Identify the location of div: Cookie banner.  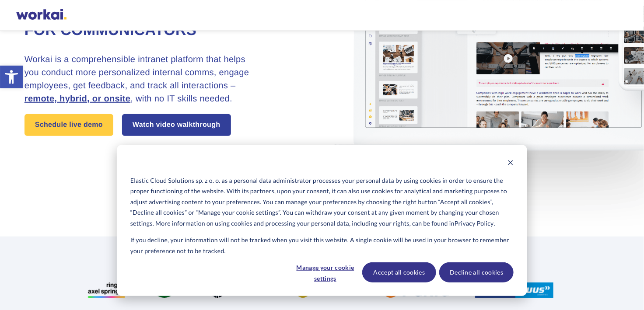
(322, 221).